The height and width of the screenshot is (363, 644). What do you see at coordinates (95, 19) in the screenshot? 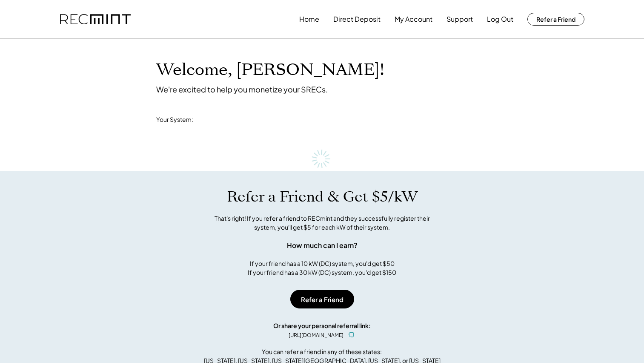
I see `img: recmint-logotype%403x.png` at bounding box center [95, 19].